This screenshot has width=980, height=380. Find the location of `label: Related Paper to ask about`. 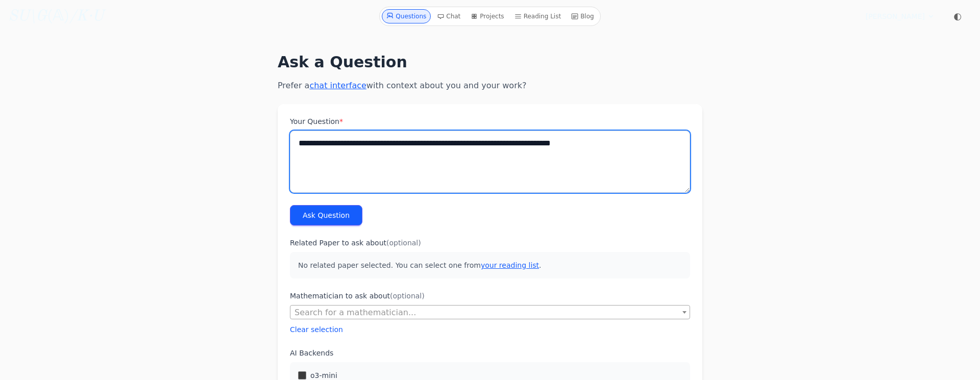

label: Related Paper to ask about is located at coordinates (490, 243).